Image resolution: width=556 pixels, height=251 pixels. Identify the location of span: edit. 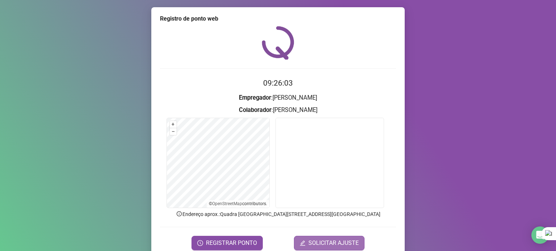
(302, 243).